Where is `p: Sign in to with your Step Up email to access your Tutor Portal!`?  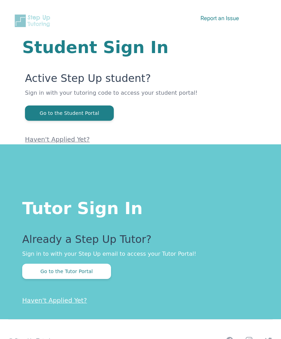
p: Sign in to with your Step Up email to access your Tutor Portal! is located at coordinates (141, 254).